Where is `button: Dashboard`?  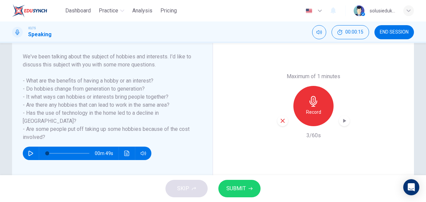
button: Dashboard is located at coordinates (78, 11).